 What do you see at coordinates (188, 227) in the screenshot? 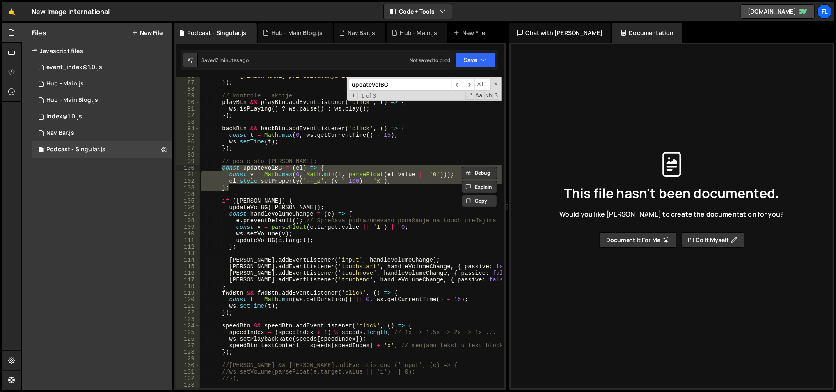
I see `div: 109` at bounding box center [188, 227].